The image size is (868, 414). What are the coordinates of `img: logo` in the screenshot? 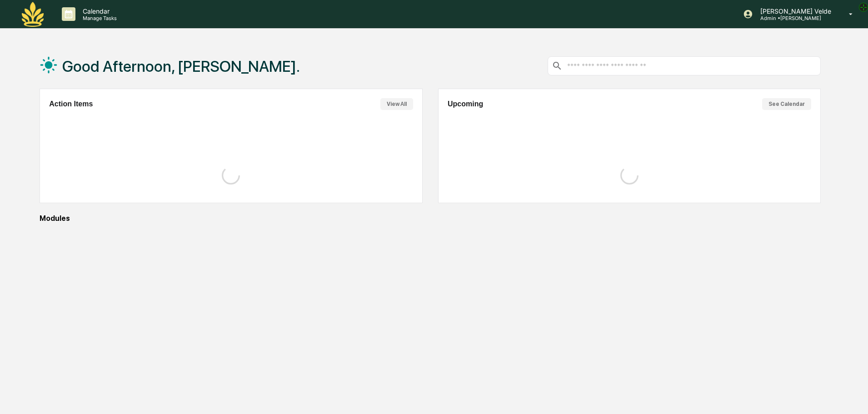 It's located at (33, 14).